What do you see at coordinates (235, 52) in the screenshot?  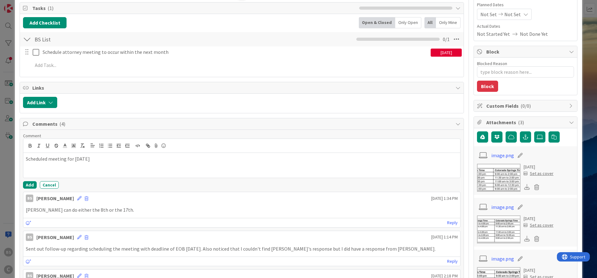 I see `p: Schedule attorney meeting to occur within the next month` at bounding box center [235, 52].